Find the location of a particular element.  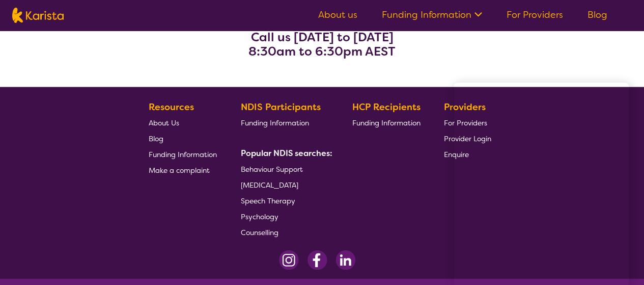

b: Providers is located at coordinates (465, 107).